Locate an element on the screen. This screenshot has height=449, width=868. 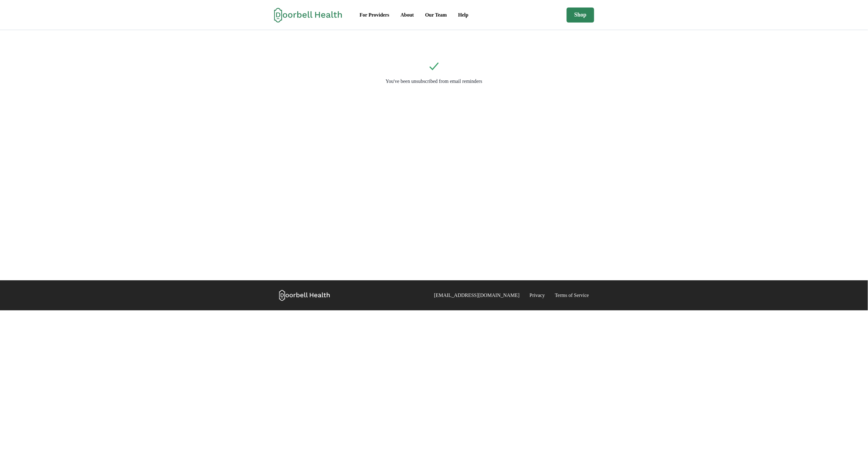
a: About is located at coordinates (408, 15).